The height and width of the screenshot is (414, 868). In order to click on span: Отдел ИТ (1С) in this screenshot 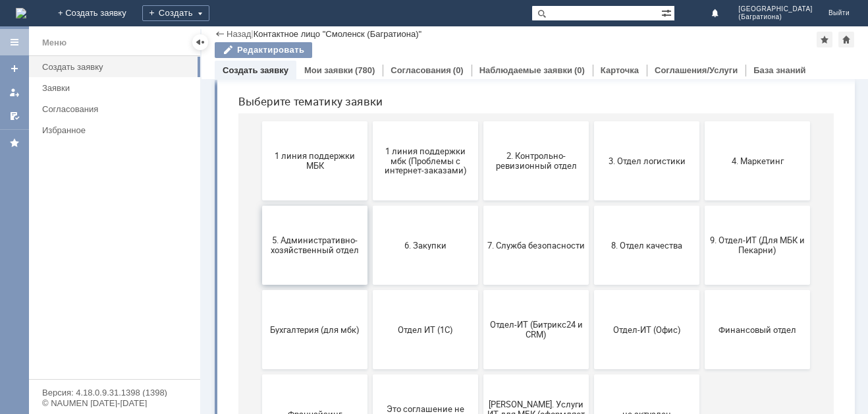, I will do `click(197, 366)`.